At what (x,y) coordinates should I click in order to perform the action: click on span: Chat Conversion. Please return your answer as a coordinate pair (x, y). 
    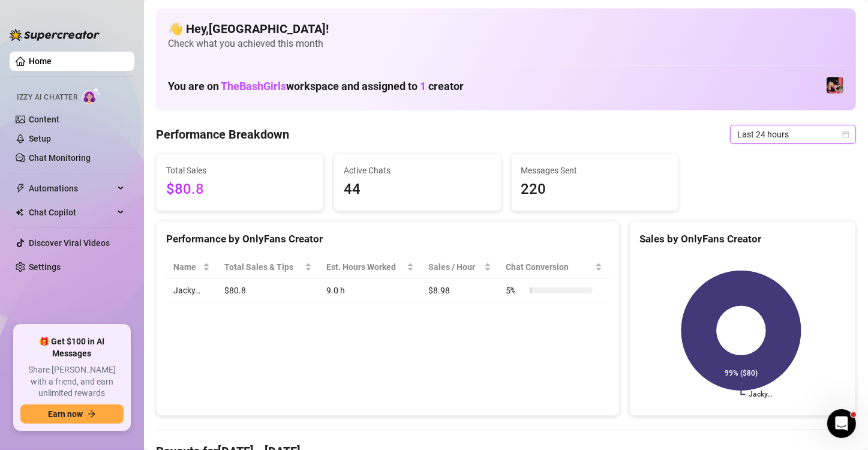
    Looking at the image, I should click on (548, 267).